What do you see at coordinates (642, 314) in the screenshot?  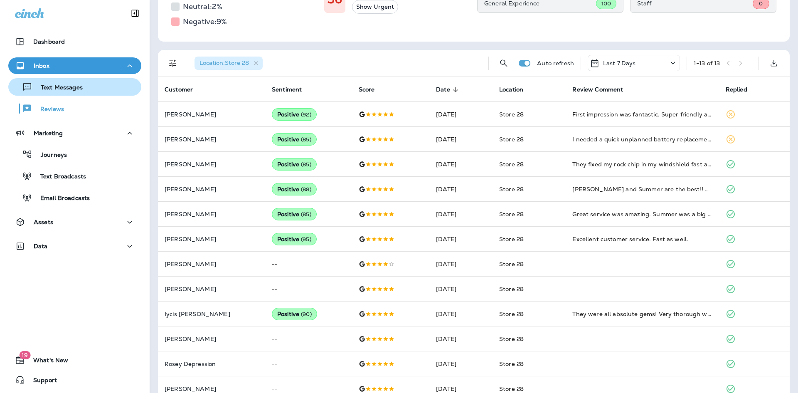 I see `div: They were all absolute gems! Very thorough with their job, gave great recommendations without bei...` at bounding box center [642, 314].